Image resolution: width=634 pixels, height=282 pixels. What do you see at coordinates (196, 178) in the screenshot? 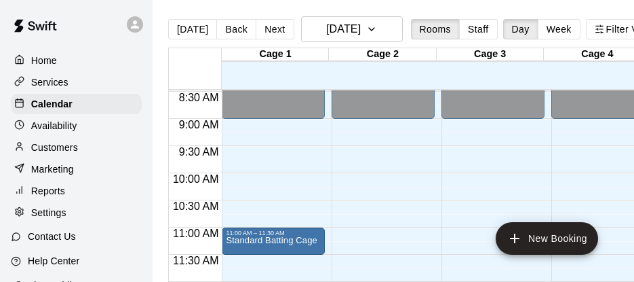
I see `span: 10:00 AM` at bounding box center [196, 178].